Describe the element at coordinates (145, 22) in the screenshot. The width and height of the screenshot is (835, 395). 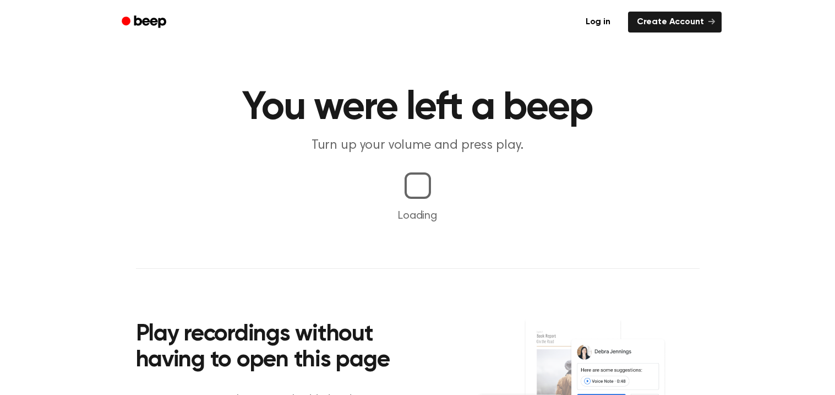
I see `a: Beep` at that location.